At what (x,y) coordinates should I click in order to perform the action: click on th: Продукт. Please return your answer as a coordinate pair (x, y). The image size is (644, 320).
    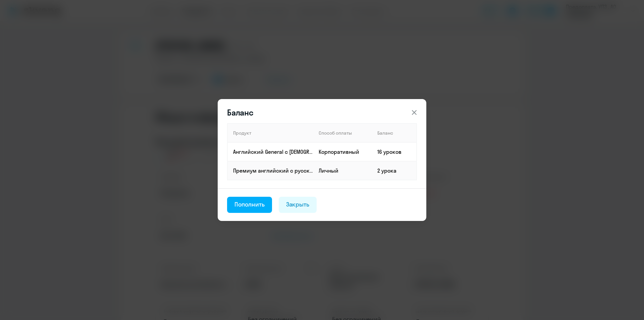
    Looking at the image, I should click on (270, 133).